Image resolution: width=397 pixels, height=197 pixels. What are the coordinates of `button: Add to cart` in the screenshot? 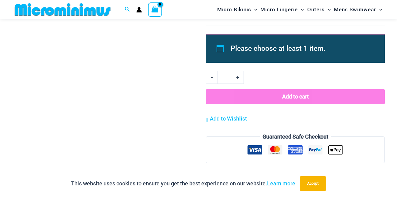 It's located at (296, 97).